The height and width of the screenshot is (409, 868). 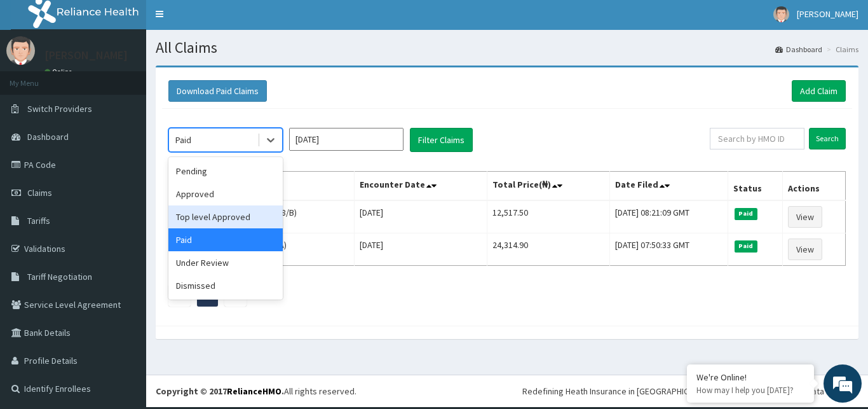 What do you see at coordinates (124, 296) in the screenshot?
I see `textarea: Type your message and hit 'Enter'` at bounding box center [124, 296].